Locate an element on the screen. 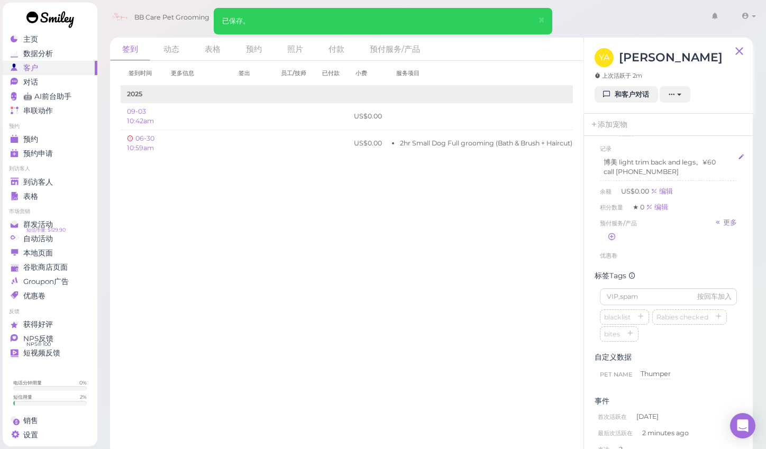 This screenshot has height=449, width=766. a: 谷歌商店页面 is located at coordinates (50, 267).